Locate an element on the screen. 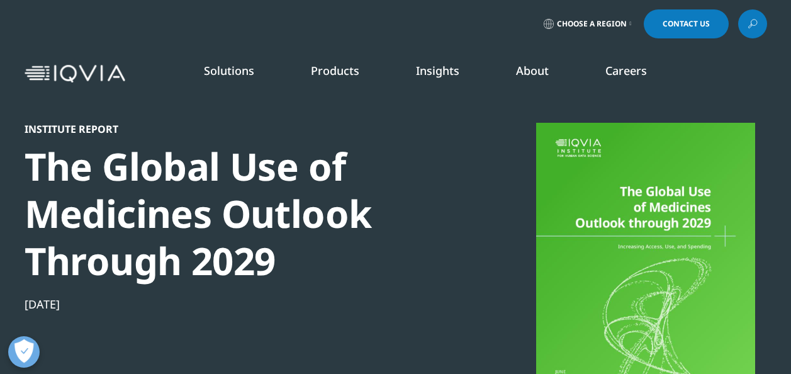 The width and height of the screenshot is (791, 374). span: Choose a Region is located at coordinates (591, 24).